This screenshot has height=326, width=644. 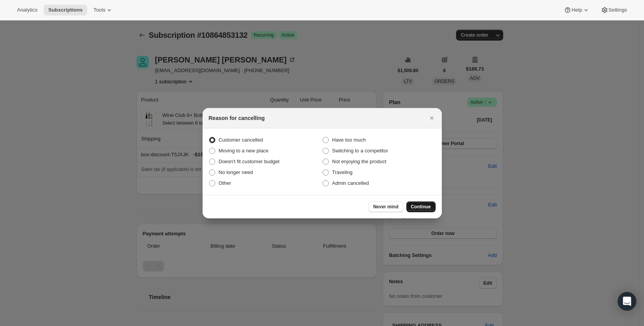 What do you see at coordinates (617, 10) in the screenshot?
I see `span: Settings` at bounding box center [617, 10].